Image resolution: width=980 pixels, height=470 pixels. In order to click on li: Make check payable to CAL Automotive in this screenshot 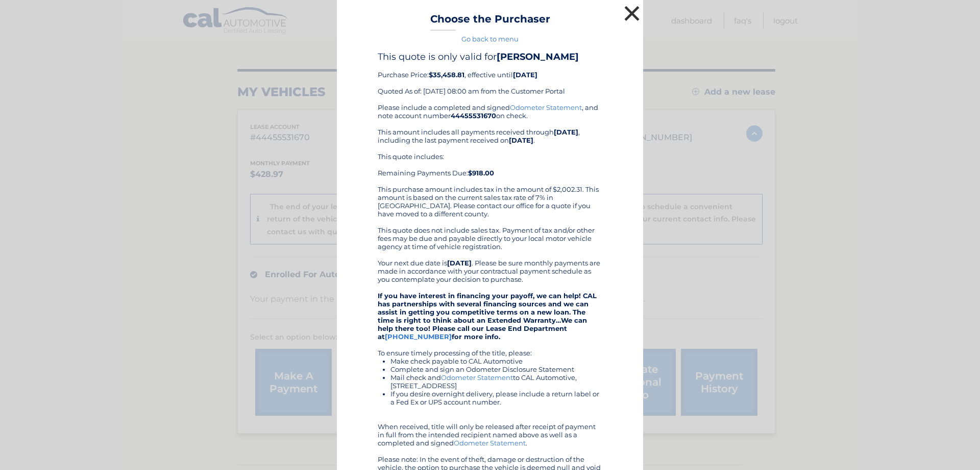, I will do `click(497, 361)`.